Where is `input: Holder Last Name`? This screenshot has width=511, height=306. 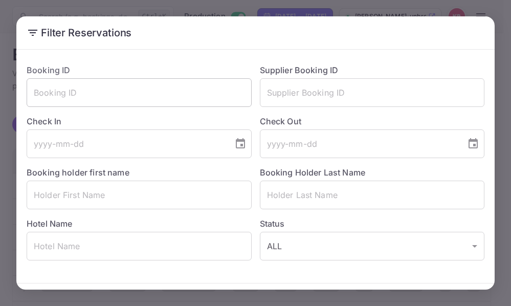
input: Holder Last Name is located at coordinates (372, 195).